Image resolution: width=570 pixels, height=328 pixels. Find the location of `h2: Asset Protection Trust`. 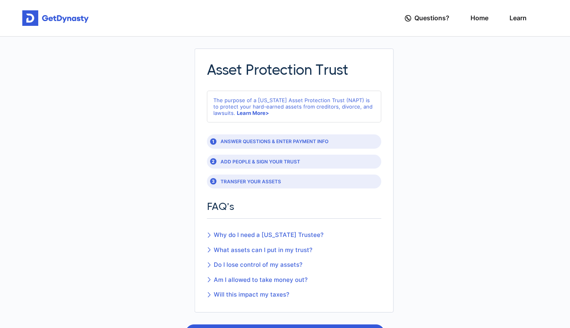

h2: Asset Protection Trust is located at coordinates (285, 70).